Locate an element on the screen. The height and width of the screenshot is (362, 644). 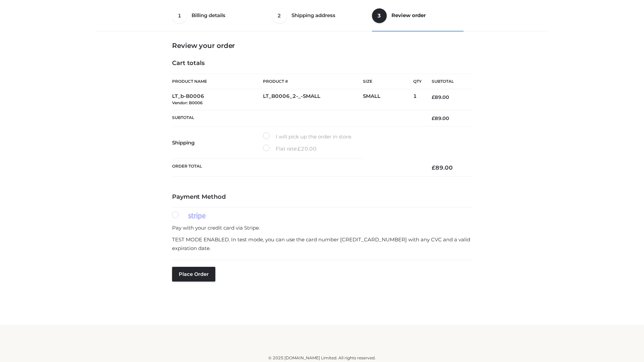
h4: Cart totals is located at coordinates (322, 63).